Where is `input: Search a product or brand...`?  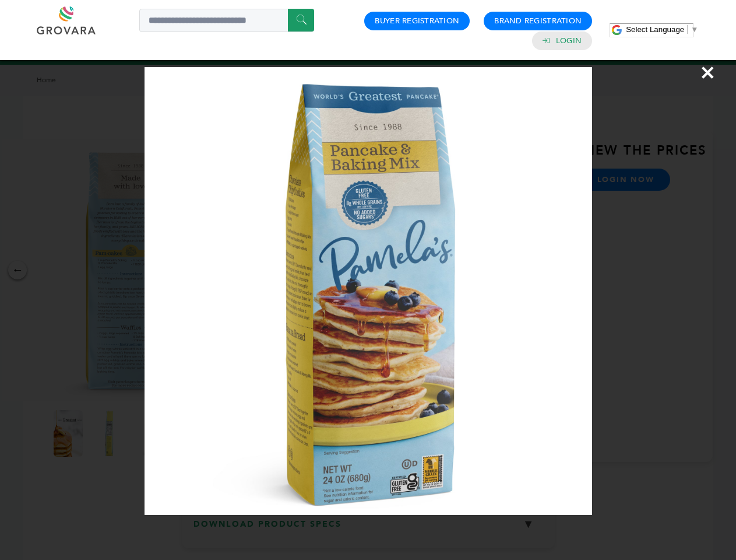
input: Search a product or brand... is located at coordinates (227, 21).